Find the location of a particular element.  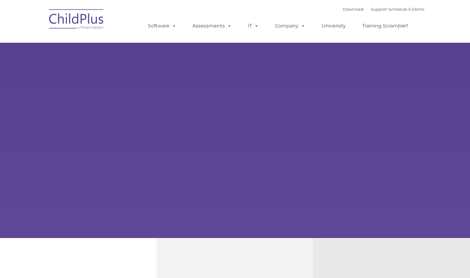

a: Assessments is located at coordinates (212, 26).